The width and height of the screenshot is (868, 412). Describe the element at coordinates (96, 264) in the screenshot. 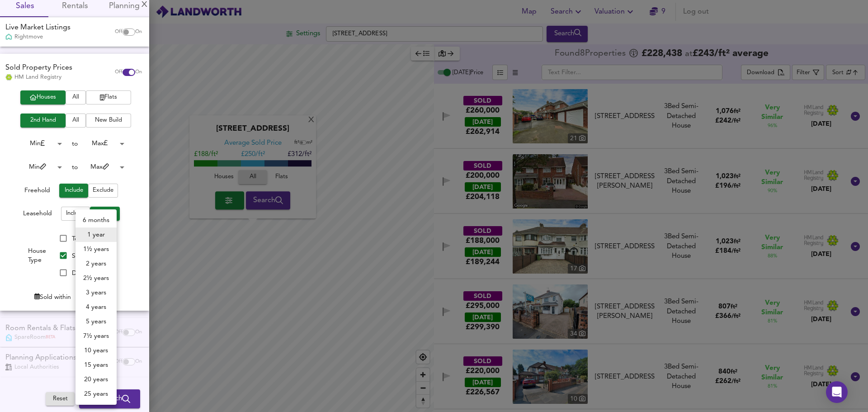

I see `li: 2 years` at that location.